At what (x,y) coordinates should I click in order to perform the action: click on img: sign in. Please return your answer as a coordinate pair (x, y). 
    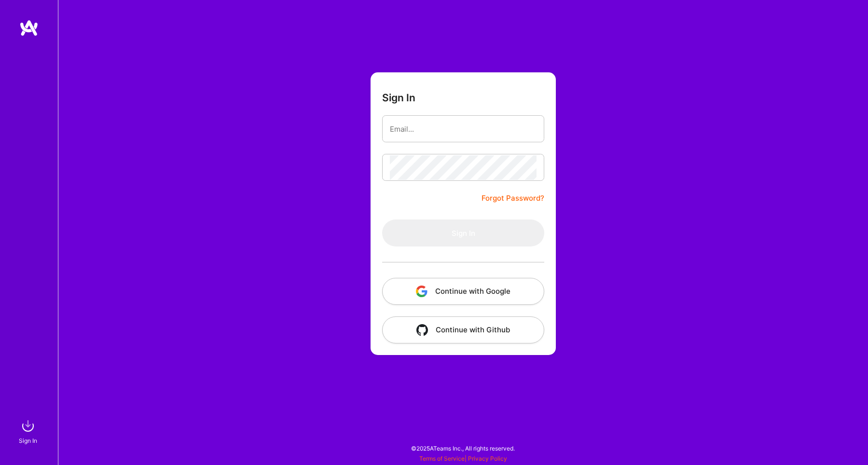
    Looking at the image, I should click on (28, 426).